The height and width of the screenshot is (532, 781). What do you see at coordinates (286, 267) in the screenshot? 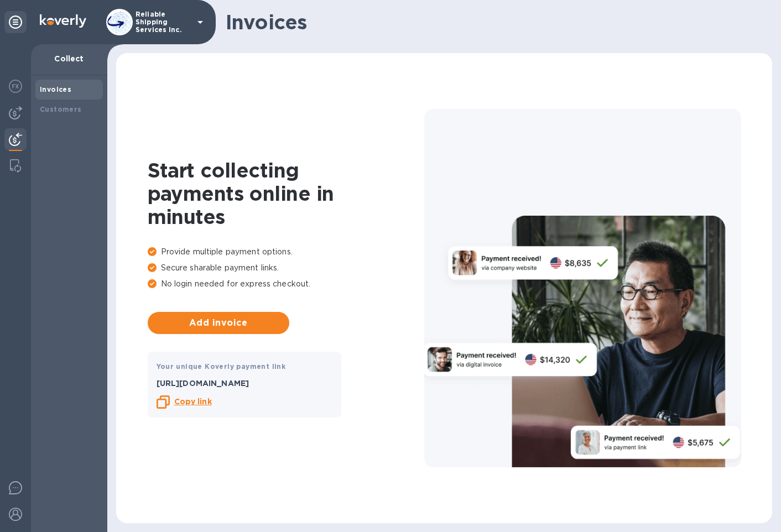
I see `p: Secure sharable payment links.` at bounding box center [286, 267].